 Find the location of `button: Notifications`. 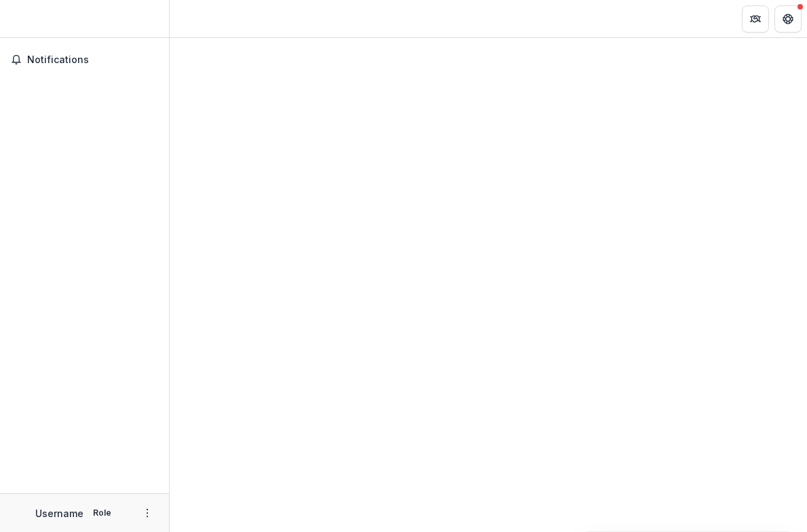

button: Notifications is located at coordinates (84, 60).